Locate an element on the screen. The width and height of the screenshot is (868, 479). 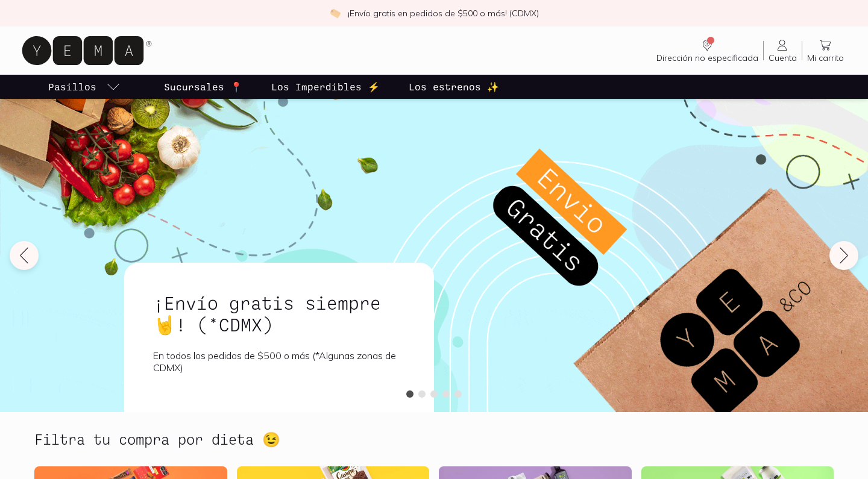
a: Dirección no especificada is located at coordinates (707, 51).